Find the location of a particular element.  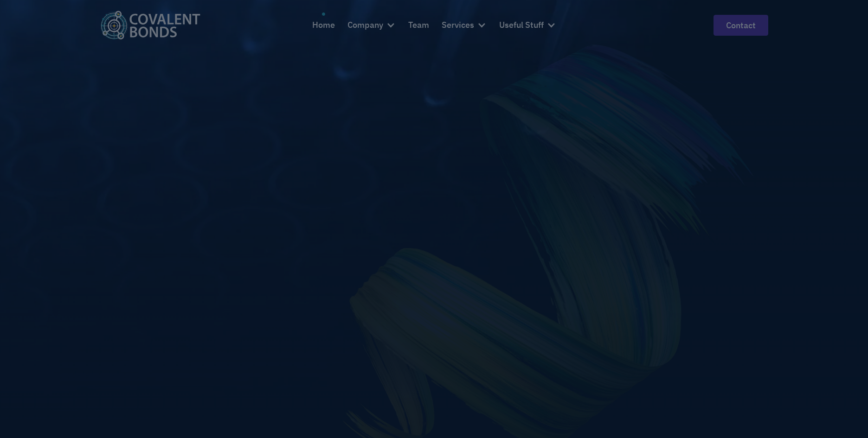

div: Team is located at coordinates (418, 25).